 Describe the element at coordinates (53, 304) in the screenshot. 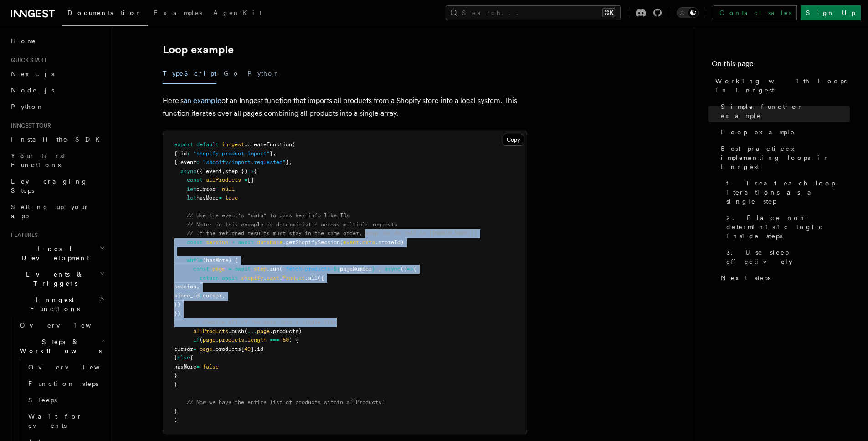

I see `span: Inngest Functions` at that location.